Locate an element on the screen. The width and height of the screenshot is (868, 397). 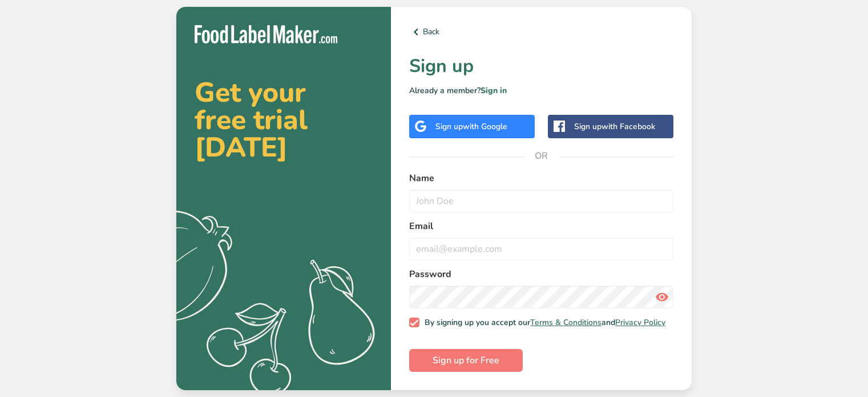
label: Email is located at coordinates (540, 226).